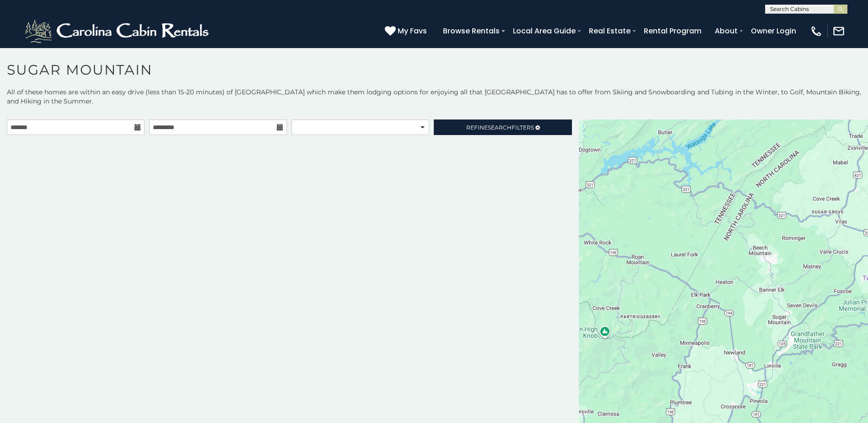 The height and width of the screenshot is (423, 868). I want to click on span: Refine Filters, so click(500, 127).